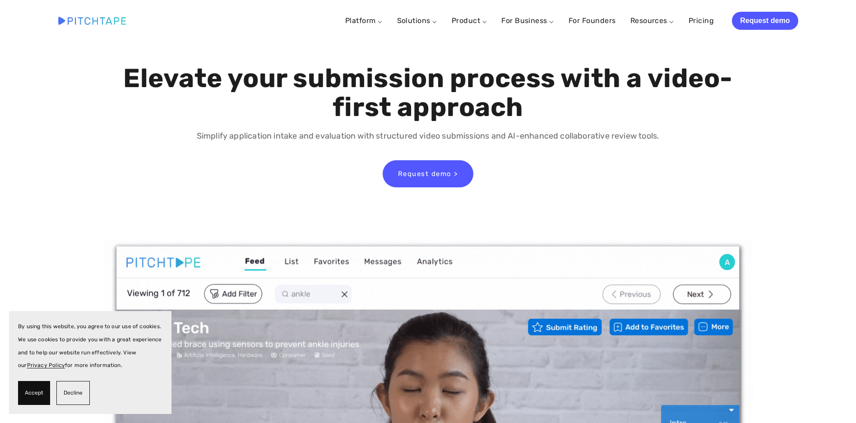 This screenshot has width=856, height=423. Describe the element at coordinates (652, 20) in the screenshot. I see `a: Resources ⌵` at that location.